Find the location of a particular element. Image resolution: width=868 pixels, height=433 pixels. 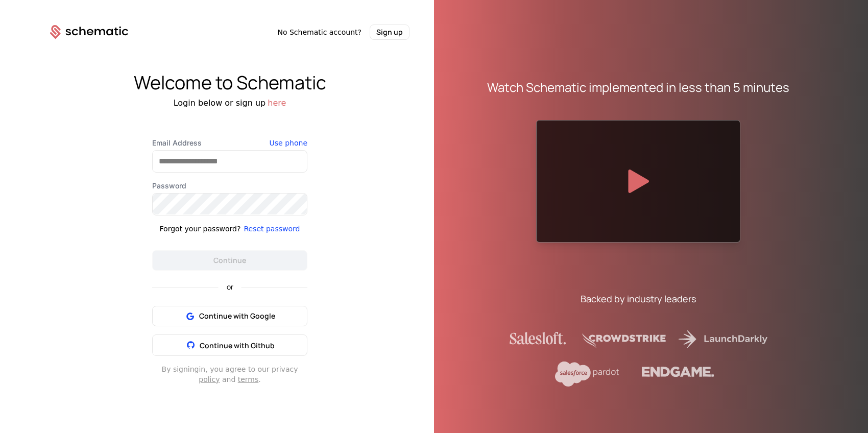

button: Sign up is located at coordinates (389, 32).